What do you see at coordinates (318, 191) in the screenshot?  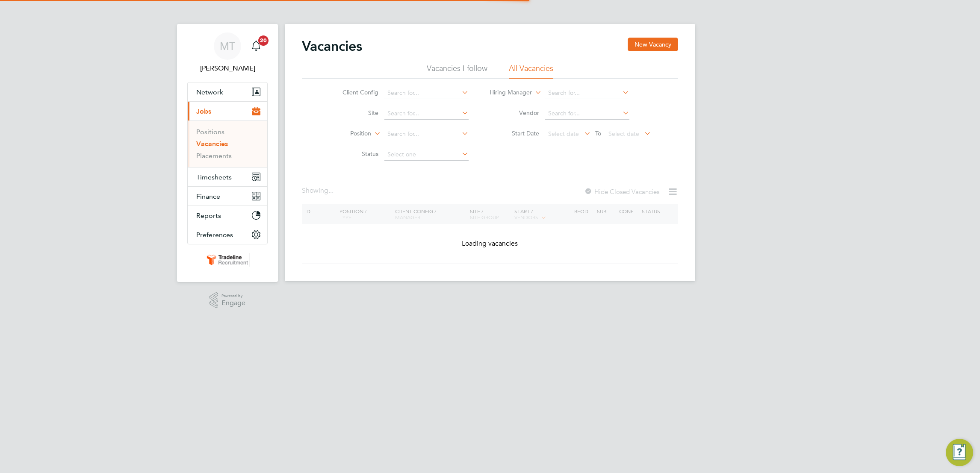 I see `div: Showing` at bounding box center [318, 191].